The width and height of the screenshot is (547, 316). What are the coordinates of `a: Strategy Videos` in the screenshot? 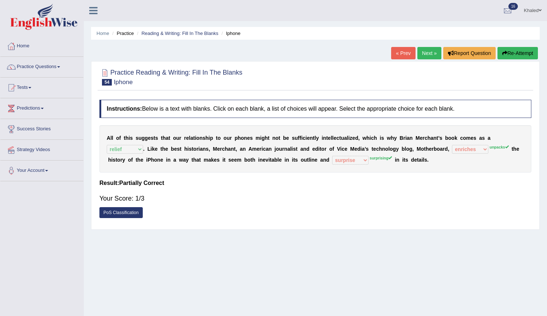 It's located at (42, 149).